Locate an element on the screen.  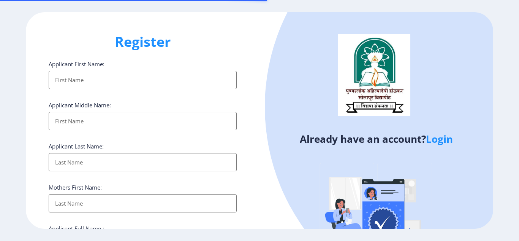
img: logo is located at coordinates (374, 75).